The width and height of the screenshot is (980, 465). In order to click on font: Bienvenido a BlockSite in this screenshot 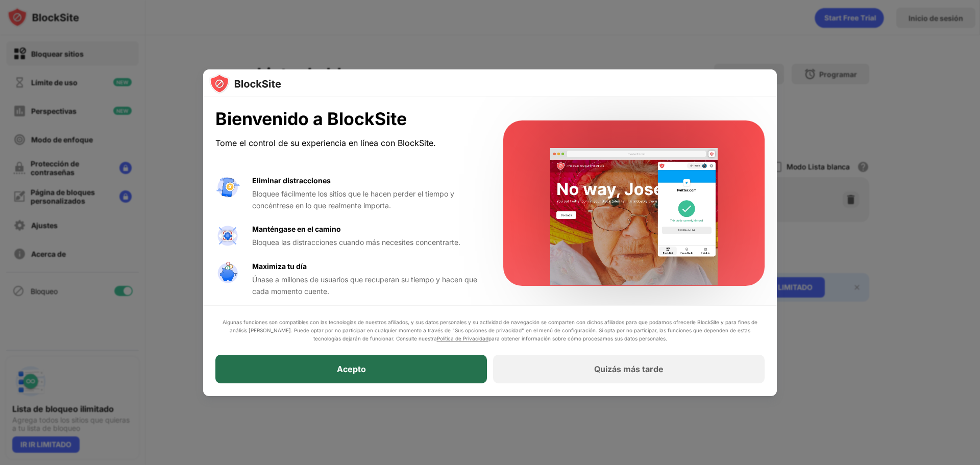, I will do `click(311, 118)`.